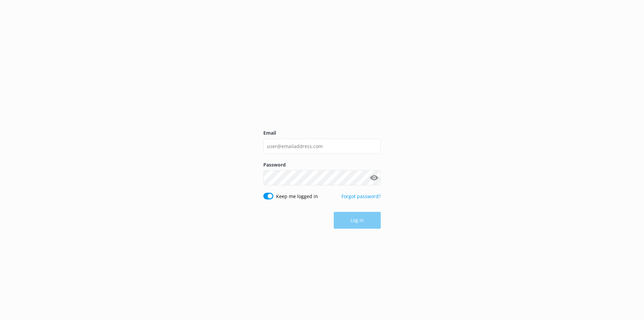 Image resolution: width=644 pixels, height=320 pixels. What do you see at coordinates (374, 178) in the screenshot?
I see `button: Show password` at bounding box center [374, 178].